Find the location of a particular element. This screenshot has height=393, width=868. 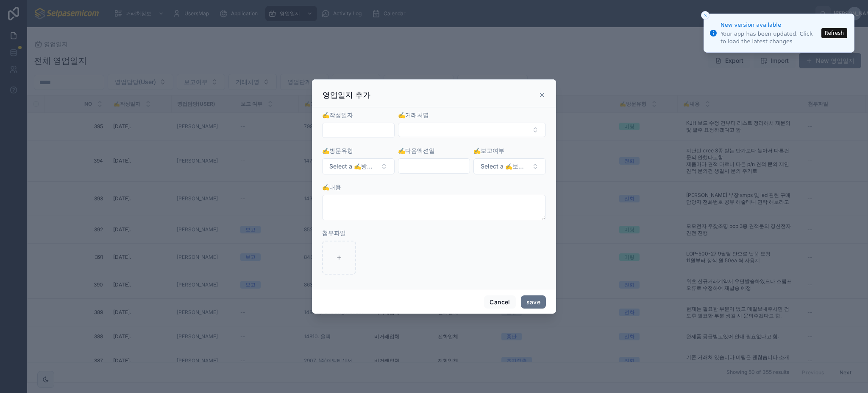

div: Your app has been updated. Click to load the latest changes is located at coordinates (770, 38).